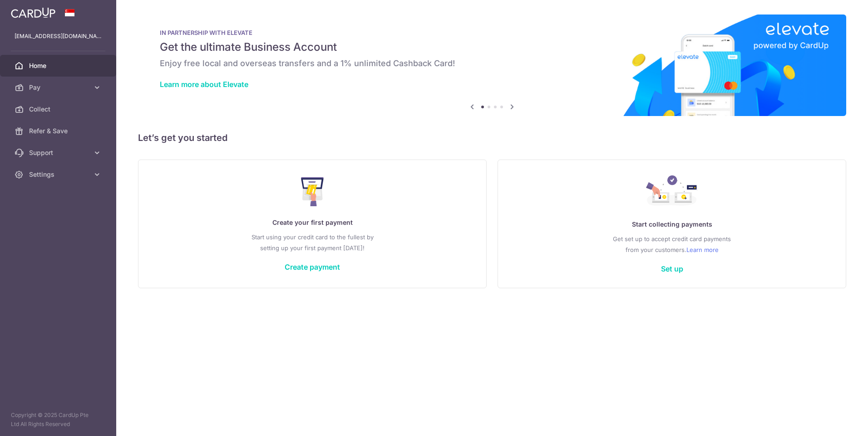 The width and height of the screenshot is (868, 436). Describe the element at coordinates (492, 48) in the screenshot. I see `h5: Get the ultimate Business Account` at that location.